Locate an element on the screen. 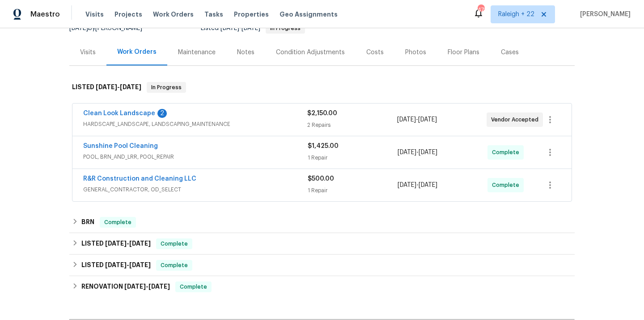 This screenshot has width=644, height=320. div: Notes is located at coordinates (246, 52).